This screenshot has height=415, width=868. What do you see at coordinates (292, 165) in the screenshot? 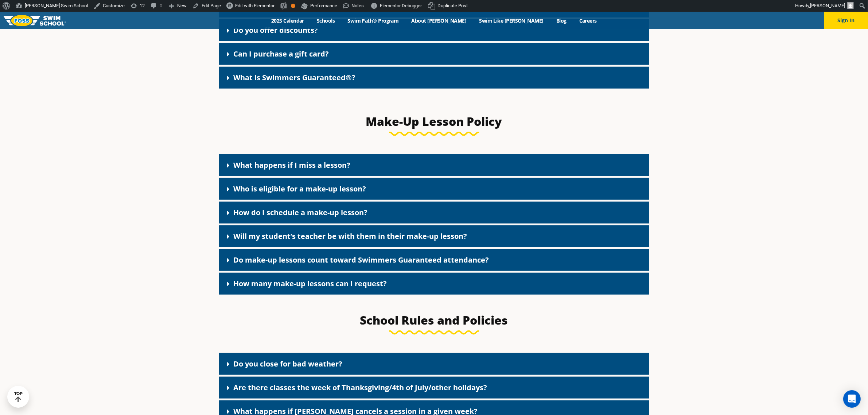
I see `a: What happens if I miss a lesson?` at bounding box center [292, 165].